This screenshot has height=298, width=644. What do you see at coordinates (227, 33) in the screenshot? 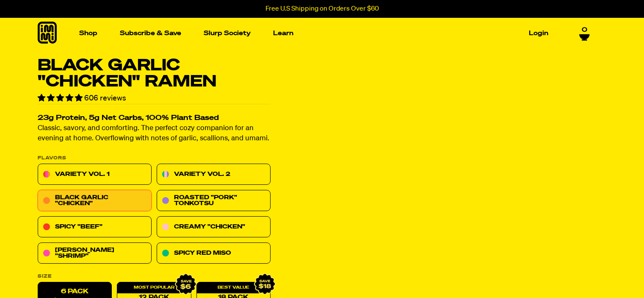
I see `a: Slurp Society` at bounding box center [227, 33].